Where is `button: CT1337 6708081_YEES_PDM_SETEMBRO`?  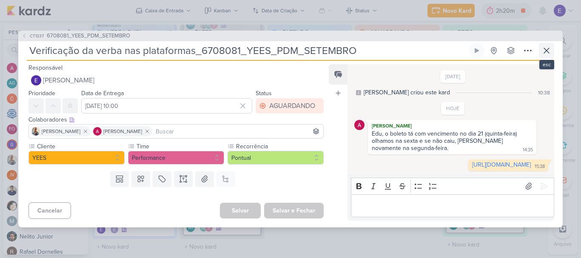
button: CT1337 6708081_YEES_PDM_SETEMBRO is located at coordinates (76, 36).